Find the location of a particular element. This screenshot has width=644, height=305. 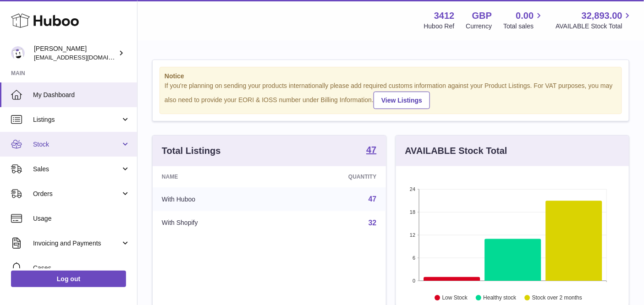

a: View Listings is located at coordinates (402, 100).